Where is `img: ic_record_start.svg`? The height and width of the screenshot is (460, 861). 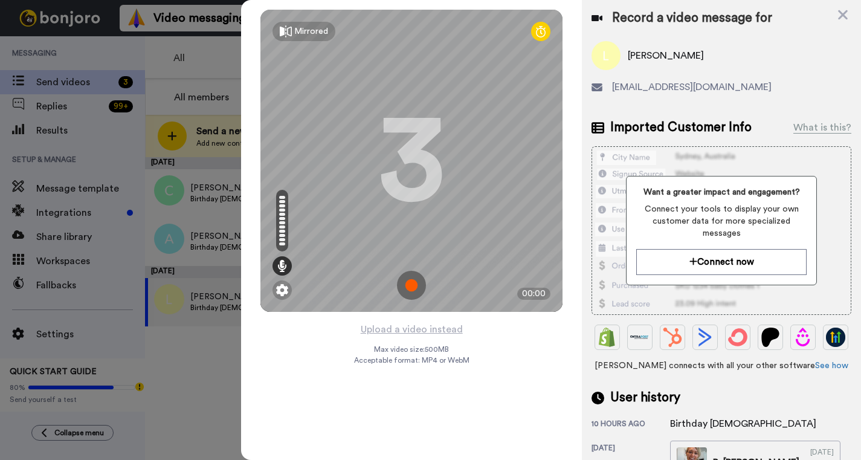 img: ic_record_start.svg is located at coordinates (412, 285).